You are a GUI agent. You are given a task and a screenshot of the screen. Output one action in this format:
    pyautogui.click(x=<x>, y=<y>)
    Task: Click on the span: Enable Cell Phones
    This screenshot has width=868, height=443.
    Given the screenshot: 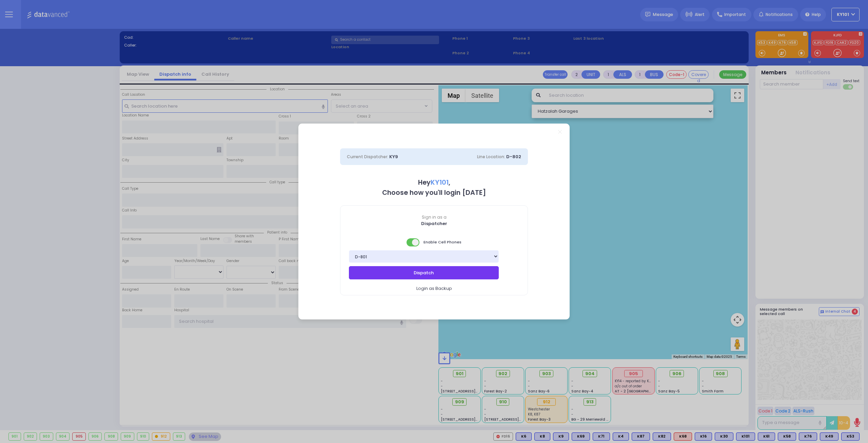 What is the action you would take?
    pyautogui.click(x=434, y=243)
    